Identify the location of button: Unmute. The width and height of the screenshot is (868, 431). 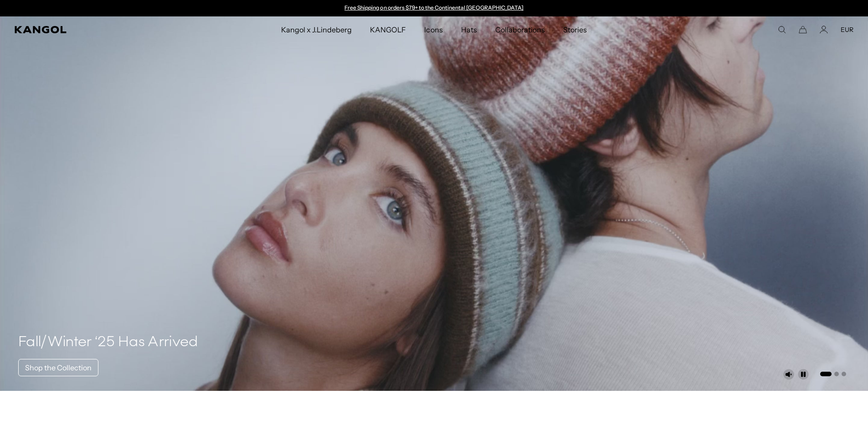
(788, 375).